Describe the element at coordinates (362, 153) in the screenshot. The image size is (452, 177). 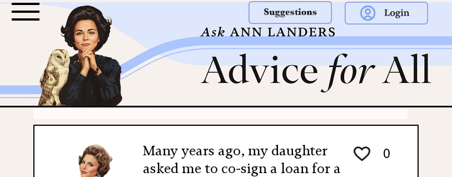
I see `img: heart_outline%201.png` at that location.